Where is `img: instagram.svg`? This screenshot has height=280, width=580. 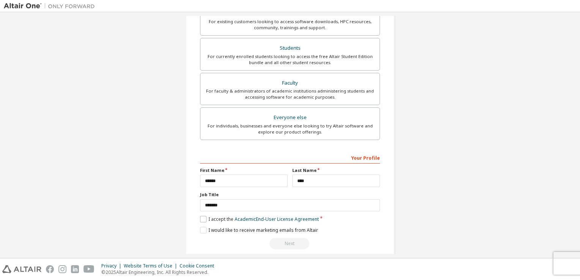 img: instagram.svg is located at coordinates (62, 269).